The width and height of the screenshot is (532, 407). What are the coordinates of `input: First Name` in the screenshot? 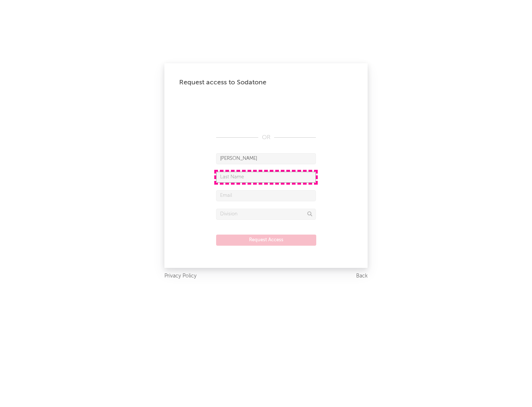 It's located at (266, 159).